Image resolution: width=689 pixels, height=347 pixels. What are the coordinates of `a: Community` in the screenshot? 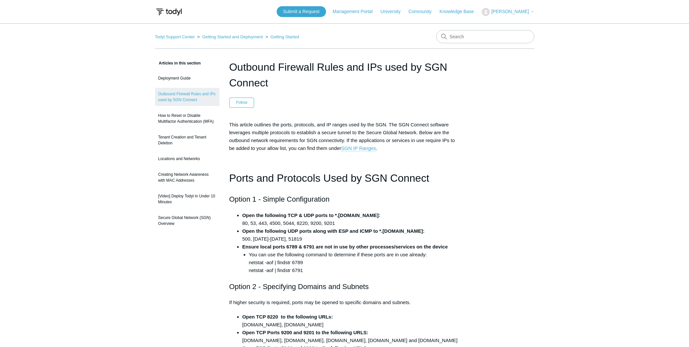 It's located at (423, 11).